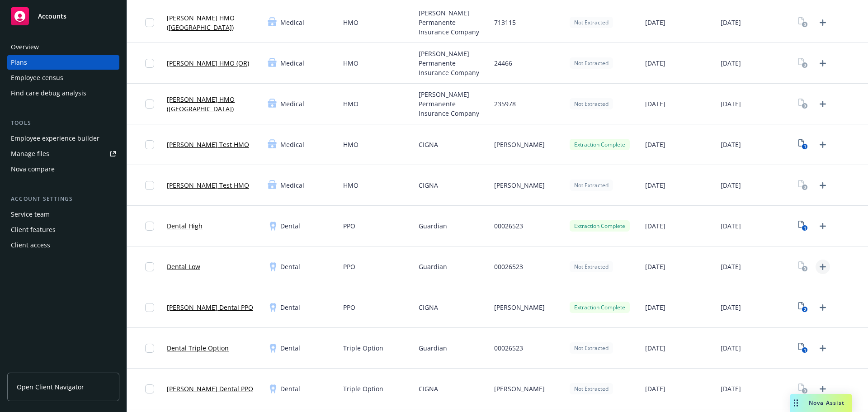 The height and width of the screenshot is (412, 868). What do you see at coordinates (505, 22) in the screenshot?
I see `span: 713115` at bounding box center [505, 22].